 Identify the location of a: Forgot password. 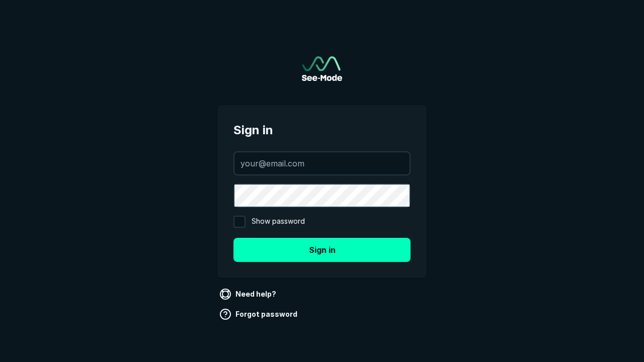
(259, 314).